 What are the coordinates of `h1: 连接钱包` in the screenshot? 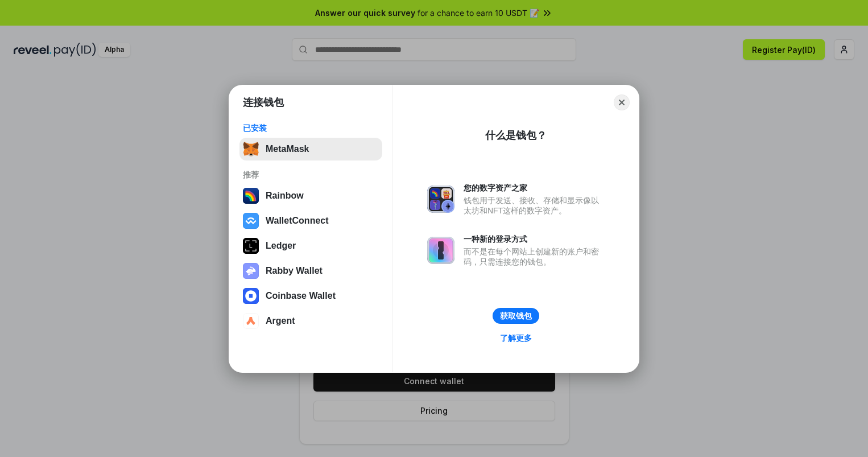 It's located at (263, 102).